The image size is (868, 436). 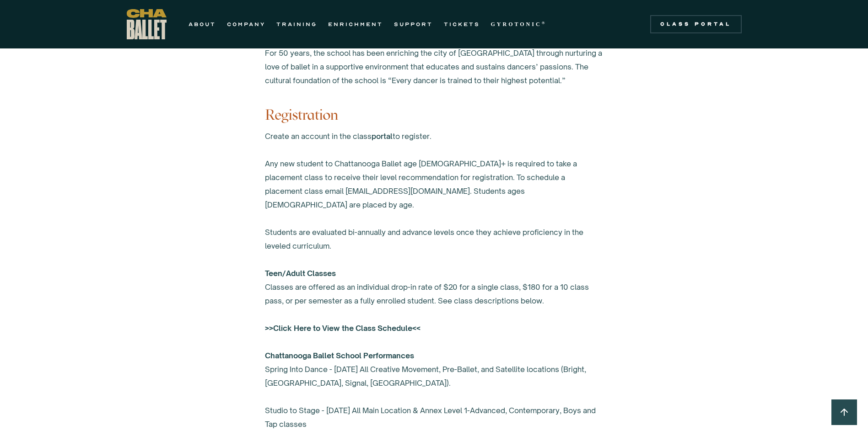 I want to click on strong: Chattanooga Ballet School Performances, so click(x=340, y=355).